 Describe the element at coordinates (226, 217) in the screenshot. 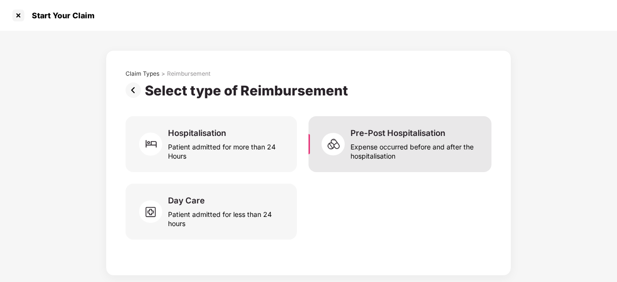

I see `div: Patient admitted for less than 24 hours` at that location.